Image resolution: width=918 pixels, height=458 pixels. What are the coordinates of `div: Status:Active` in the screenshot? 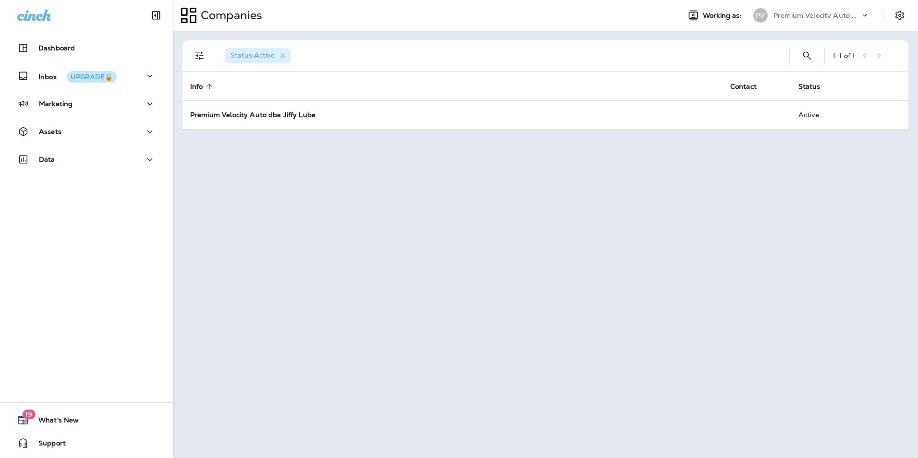 It's located at (257, 56).